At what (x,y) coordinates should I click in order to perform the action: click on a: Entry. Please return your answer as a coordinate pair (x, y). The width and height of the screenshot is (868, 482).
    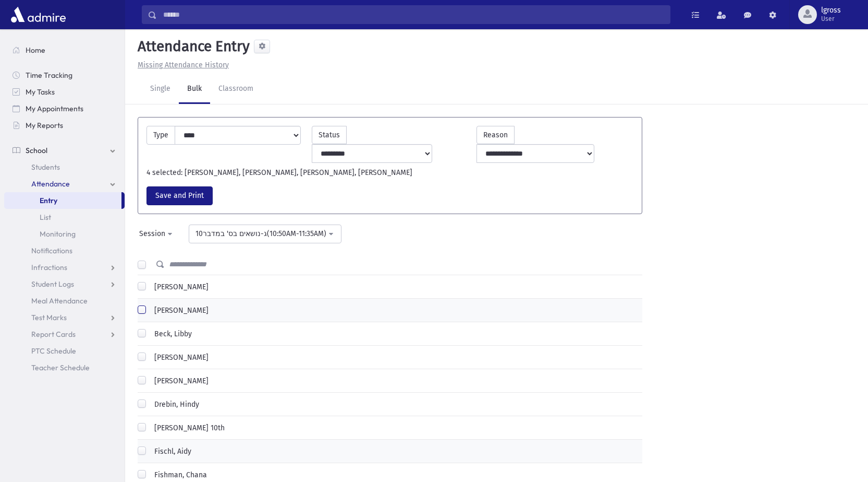
    Looking at the image, I should click on (63, 201).